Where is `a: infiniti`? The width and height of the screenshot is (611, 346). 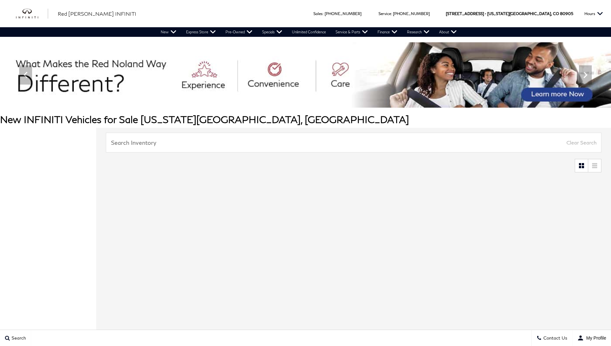 a: infiniti is located at coordinates (32, 14).